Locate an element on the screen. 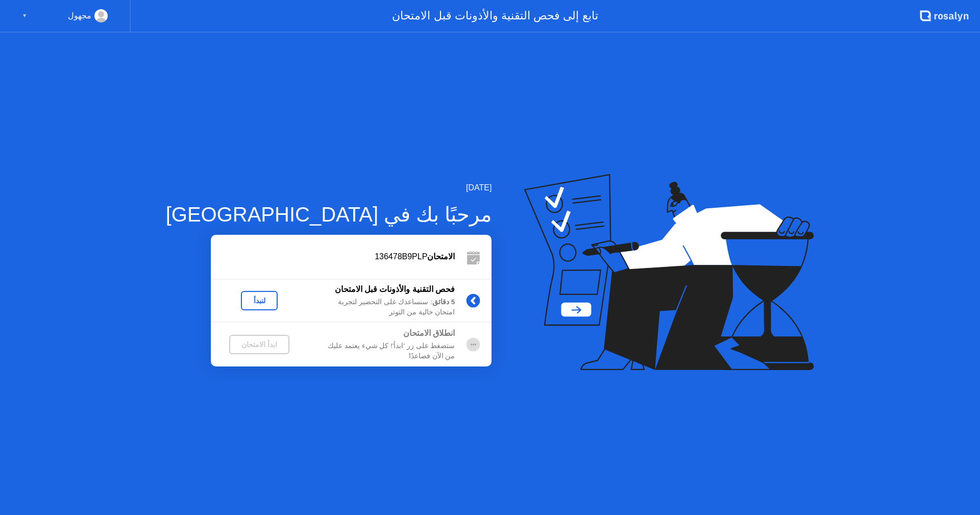  div: ستضغط على زر 'ابدأ'! كل شيء يعتمد عليك من الآن فصاعدًا is located at coordinates (381, 351).